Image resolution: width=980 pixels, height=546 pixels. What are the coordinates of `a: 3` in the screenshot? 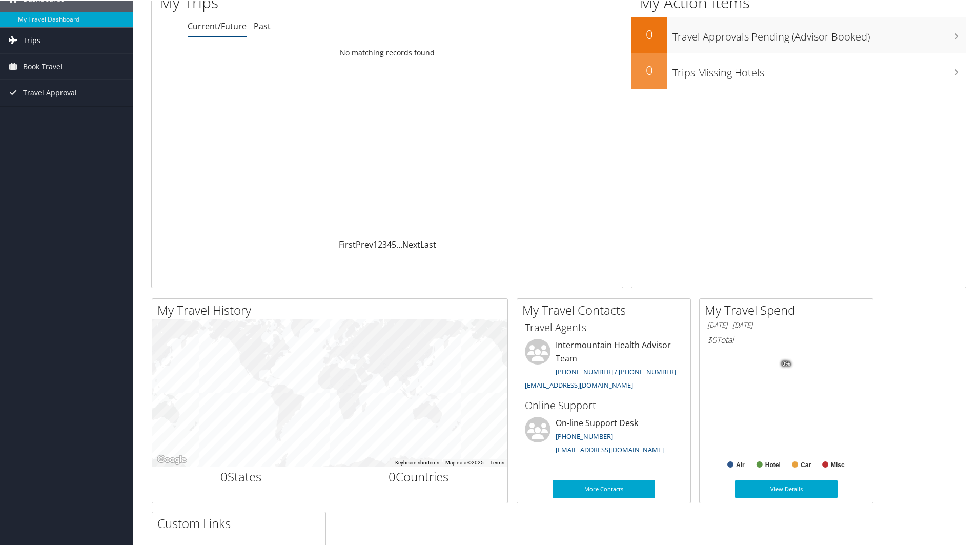 It's located at (385, 243).